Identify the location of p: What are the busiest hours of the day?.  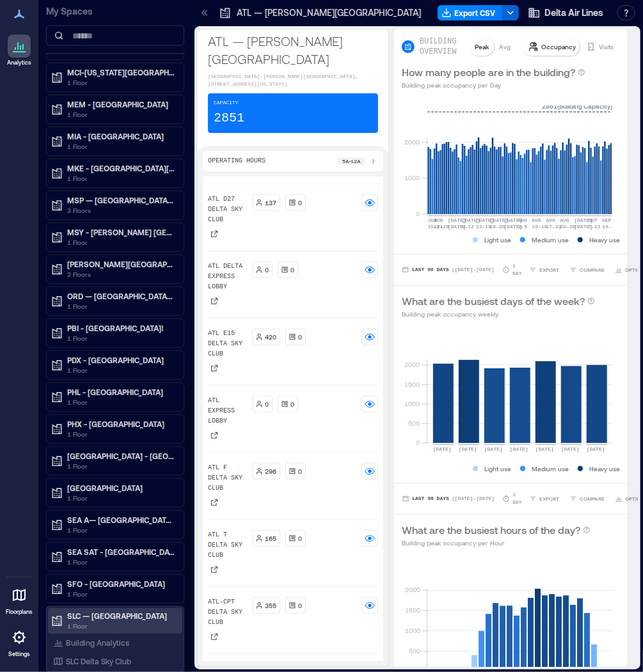
(491, 530).